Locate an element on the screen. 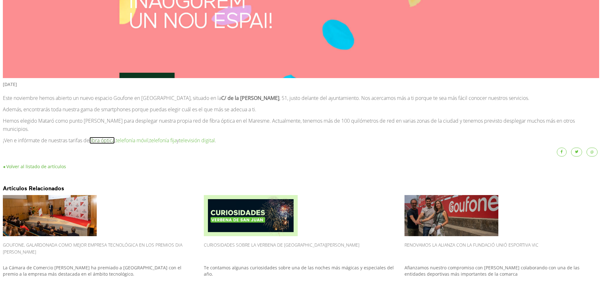  p: Además, encontrarás toda nuestra gama de smartphones porque puedas elegir cuál es el que más se a... is located at coordinates (301, 109).